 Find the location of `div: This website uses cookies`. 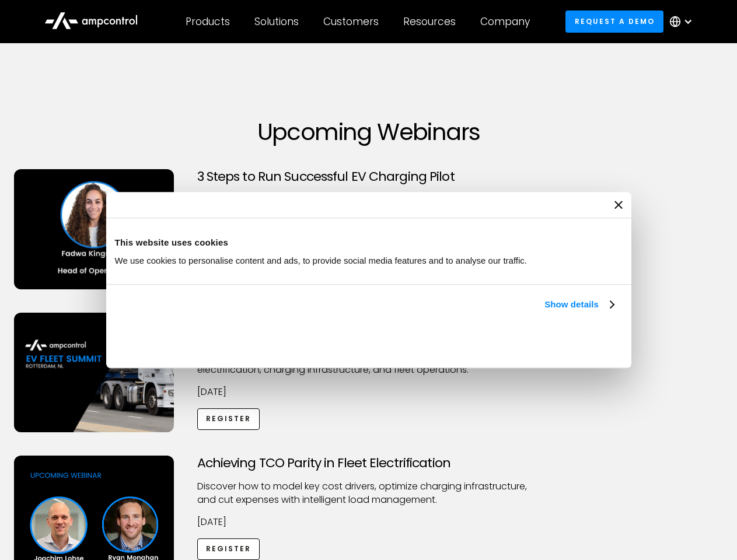

div: This website uses cookies is located at coordinates (368, 242).